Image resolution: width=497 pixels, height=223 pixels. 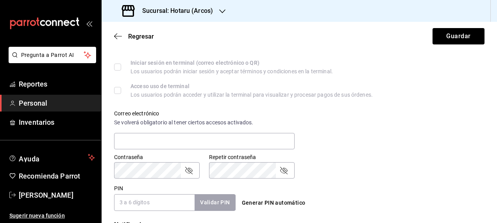 What do you see at coordinates (174, 11) in the screenshot?
I see `h3: Sucursal: Hotaru (Arcos)` at bounding box center [174, 11].